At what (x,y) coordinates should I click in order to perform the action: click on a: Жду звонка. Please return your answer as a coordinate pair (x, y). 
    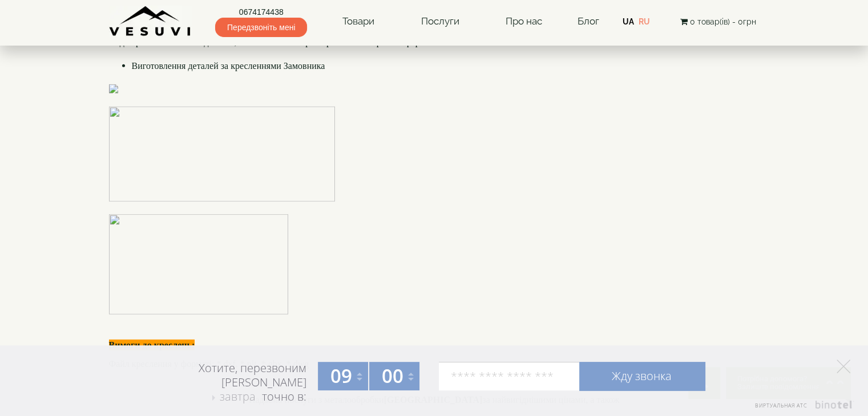
    Looking at the image, I should click on (642, 376).